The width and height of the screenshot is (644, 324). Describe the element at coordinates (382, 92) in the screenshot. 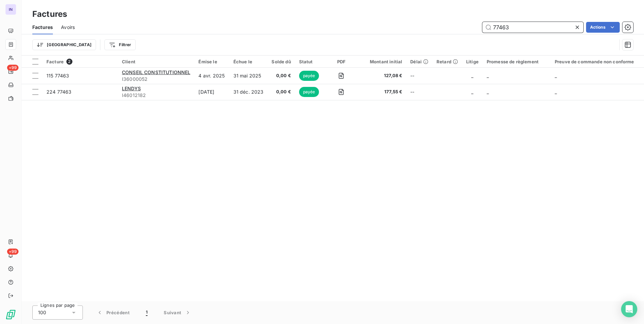

I see `span: 177,55 €` at that location.